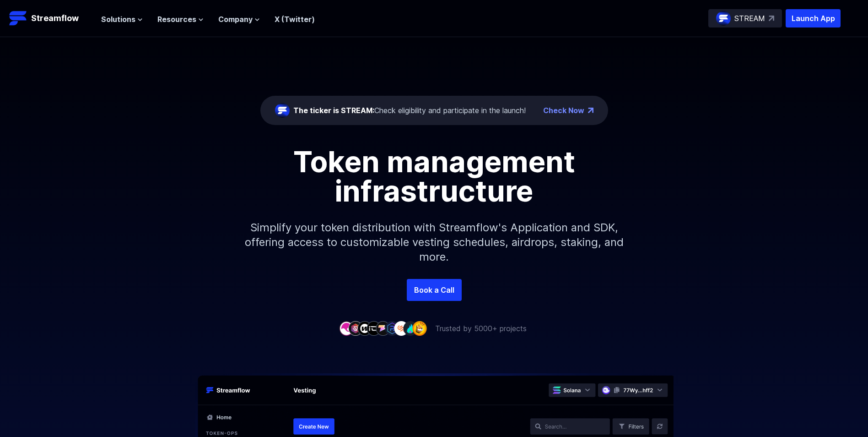  What do you see at coordinates (745, 18) in the screenshot?
I see `a: STREAM` at bounding box center [745, 18].